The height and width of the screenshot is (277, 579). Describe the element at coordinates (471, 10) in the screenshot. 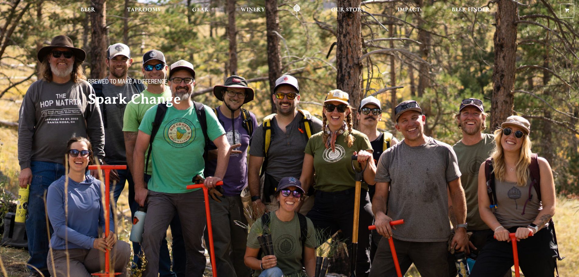

I see `span: Beer Finder` at that location.